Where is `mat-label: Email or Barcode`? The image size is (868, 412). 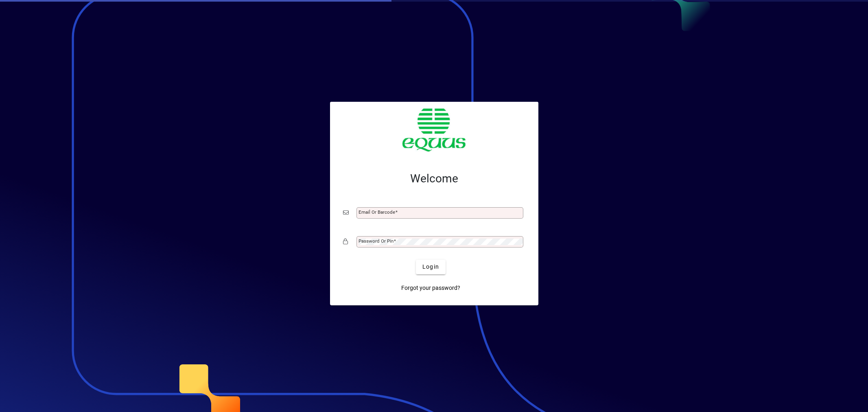 mat-label: Email or Barcode is located at coordinates (377, 212).